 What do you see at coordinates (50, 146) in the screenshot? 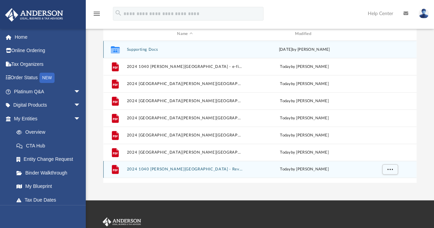
I see `a: CTA Hub` at bounding box center [50, 146].